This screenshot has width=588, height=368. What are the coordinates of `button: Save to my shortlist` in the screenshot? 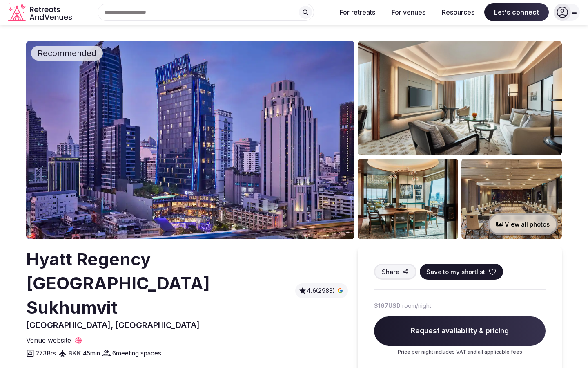 It's located at (462, 271).